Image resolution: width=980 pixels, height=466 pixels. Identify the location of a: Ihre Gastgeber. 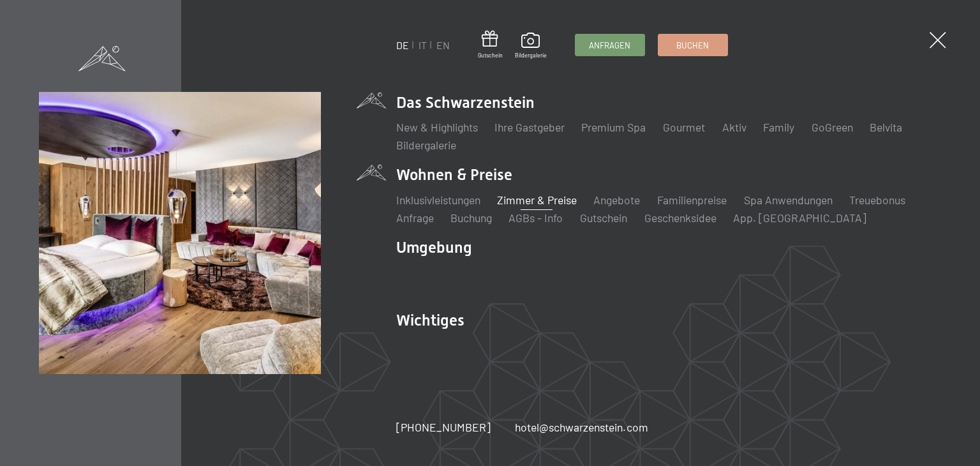
(529, 127).